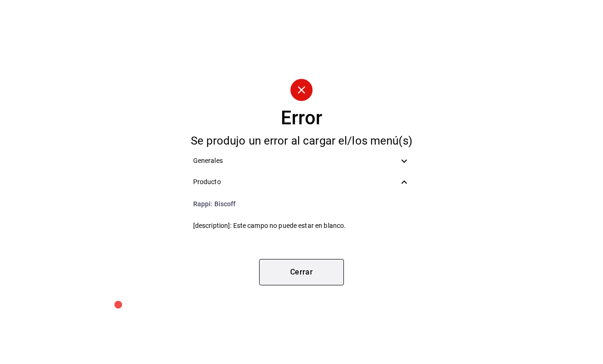 The width and height of the screenshot is (603, 364). I want to click on div: Generales, so click(302, 160).